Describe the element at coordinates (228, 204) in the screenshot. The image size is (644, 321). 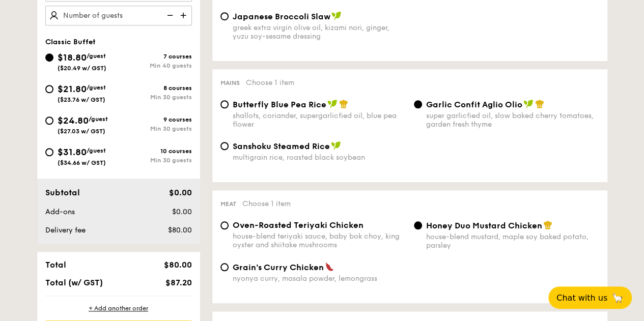
I see `span: Meat` at that location.